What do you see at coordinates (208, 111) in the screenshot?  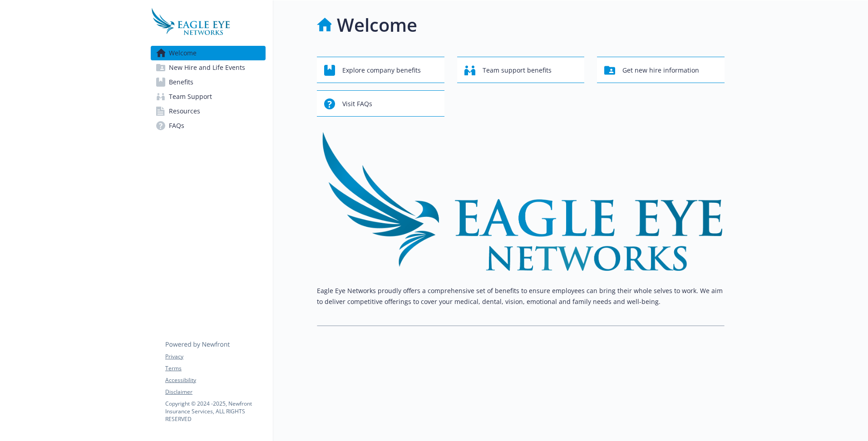 I see `a: Resources` at bounding box center [208, 111].